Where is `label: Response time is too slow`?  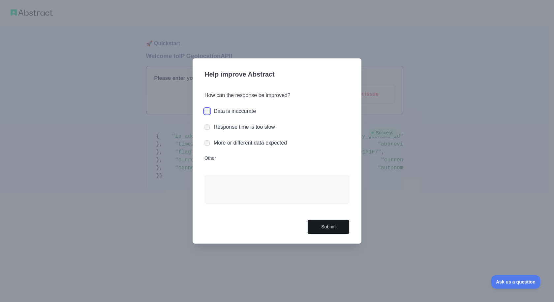 label: Response time is too slow is located at coordinates (244, 127).